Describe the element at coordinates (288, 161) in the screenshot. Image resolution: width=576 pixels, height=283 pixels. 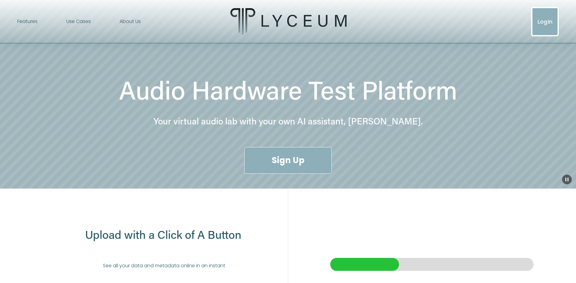
I see `a: Sign Up` at that location.